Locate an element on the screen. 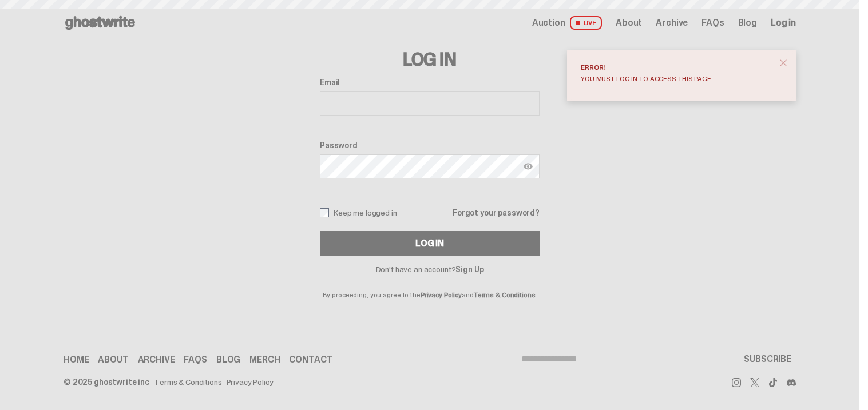 The width and height of the screenshot is (868, 410). span: Archive is located at coordinates (672, 23).